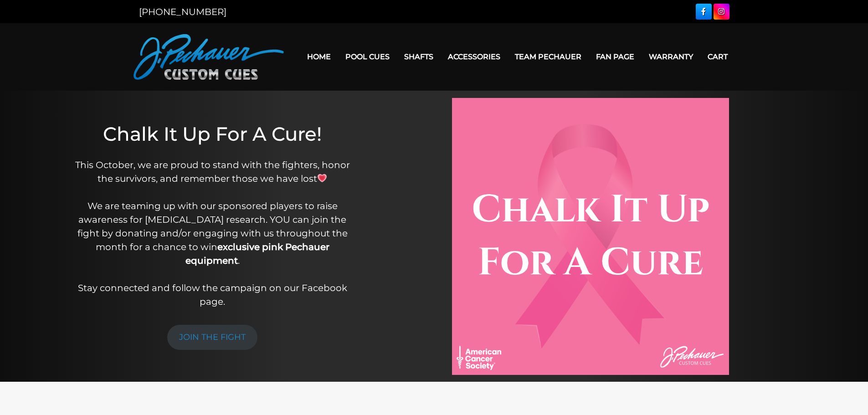  Describe the element at coordinates (548, 57) in the screenshot. I see `a: Team Pechauer` at that location.